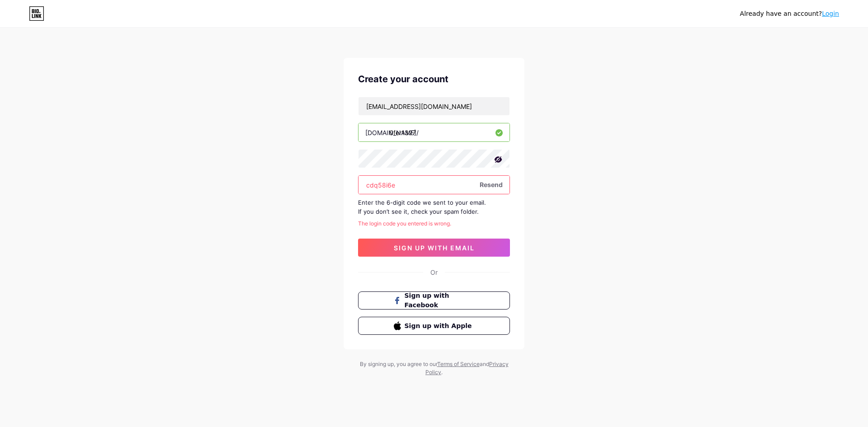 Image resolution: width=868 pixels, height=427 pixels. What do you see at coordinates (434, 300) in the screenshot?
I see `button: Sign up with Facebook` at bounding box center [434, 300].